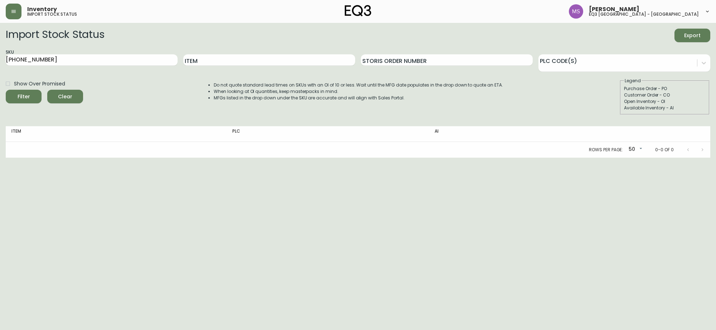 The image size is (716, 330). Describe the element at coordinates (509, 134) in the screenshot. I see `th: AI` at that location.